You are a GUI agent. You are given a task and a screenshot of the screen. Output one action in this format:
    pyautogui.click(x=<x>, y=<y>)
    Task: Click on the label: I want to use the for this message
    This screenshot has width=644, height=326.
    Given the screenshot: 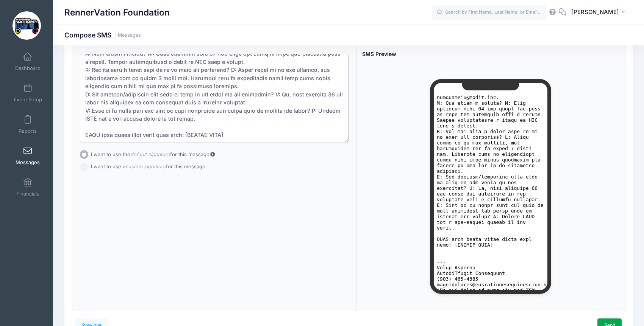 What is the action you would take?
    pyautogui.click(x=153, y=155)
    